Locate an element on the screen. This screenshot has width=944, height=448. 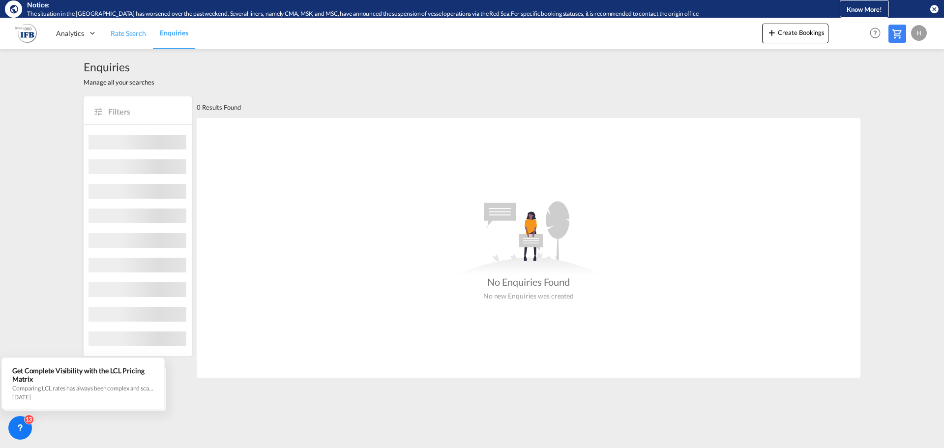
a: Enquiries is located at coordinates (174, 33).